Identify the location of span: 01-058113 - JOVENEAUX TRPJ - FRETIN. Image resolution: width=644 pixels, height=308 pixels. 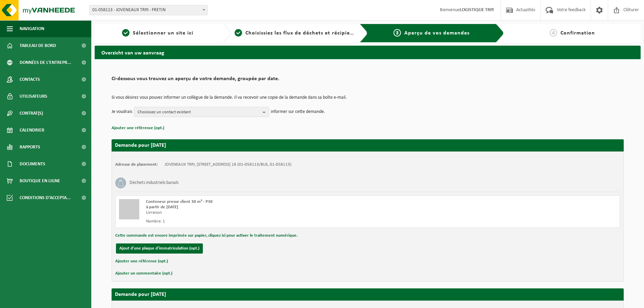
(148, 10).